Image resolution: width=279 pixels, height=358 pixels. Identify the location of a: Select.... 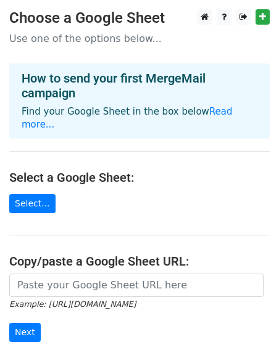
(32, 203).